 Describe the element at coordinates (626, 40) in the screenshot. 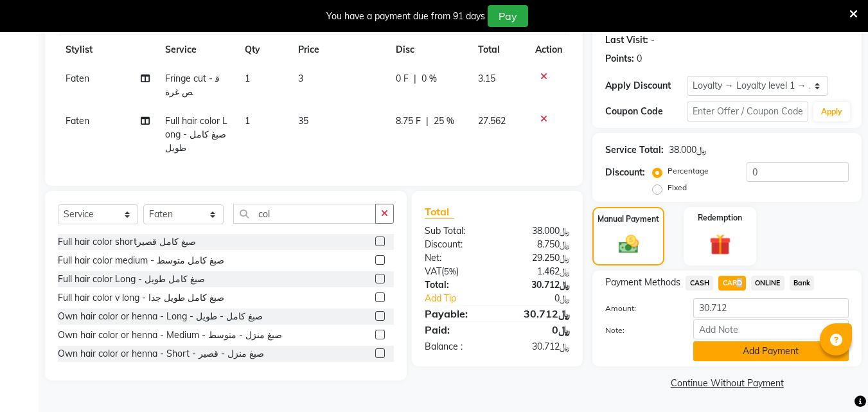

I see `div: Last Visit:` at that location.